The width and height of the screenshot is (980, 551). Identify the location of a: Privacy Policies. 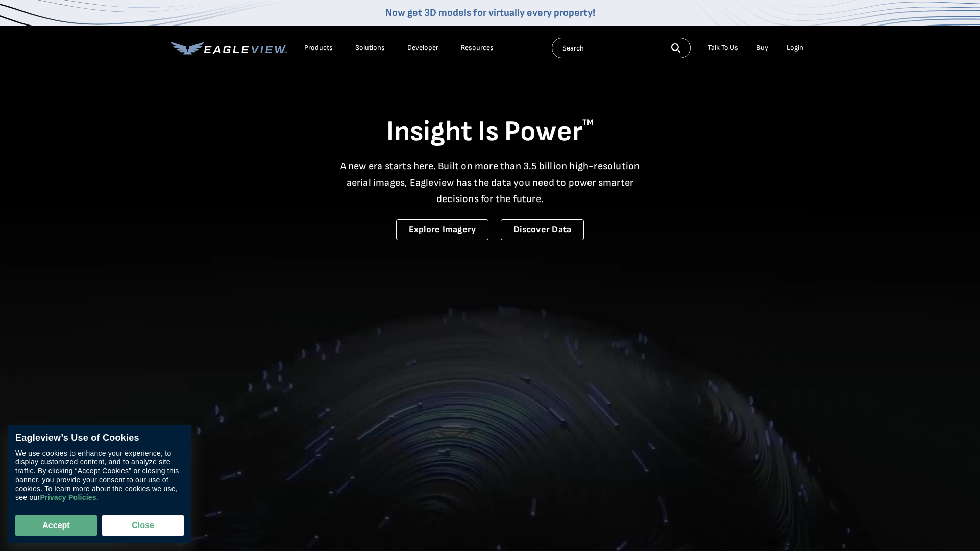
(68, 498).